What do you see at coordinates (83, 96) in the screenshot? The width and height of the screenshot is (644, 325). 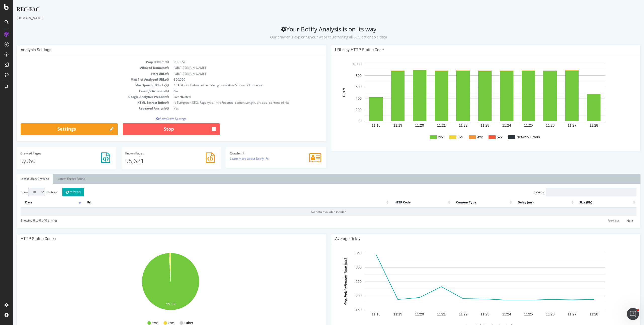 I see `td: Google Analytics Website` at bounding box center [83, 96].